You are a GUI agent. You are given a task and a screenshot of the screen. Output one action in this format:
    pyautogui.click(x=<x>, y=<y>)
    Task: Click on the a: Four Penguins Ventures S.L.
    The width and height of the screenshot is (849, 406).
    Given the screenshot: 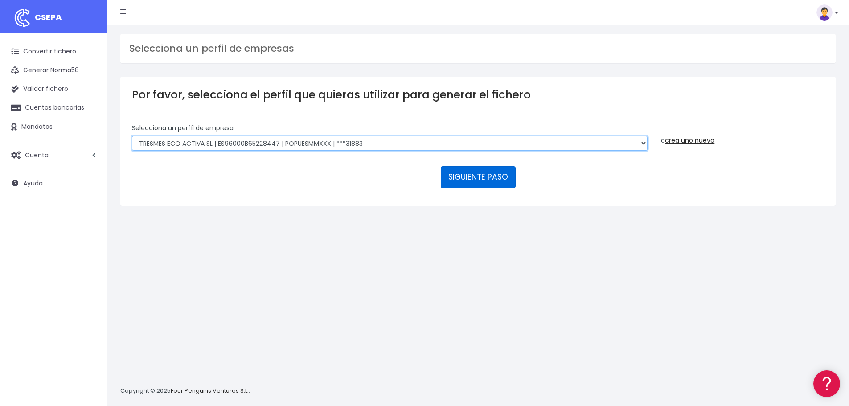 What is the action you would take?
    pyautogui.click(x=210, y=391)
    